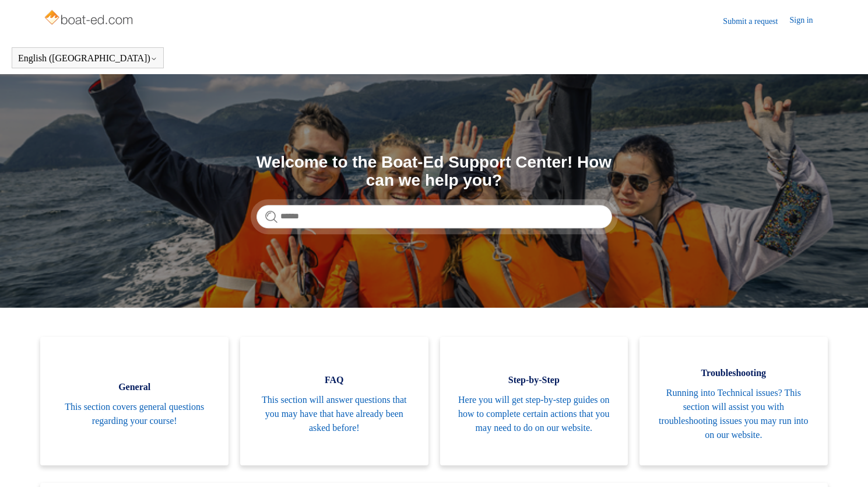 This screenshot has height=487, width=868. I want to click on img: Boat-Ed Help Center home page, so click(89, 19).